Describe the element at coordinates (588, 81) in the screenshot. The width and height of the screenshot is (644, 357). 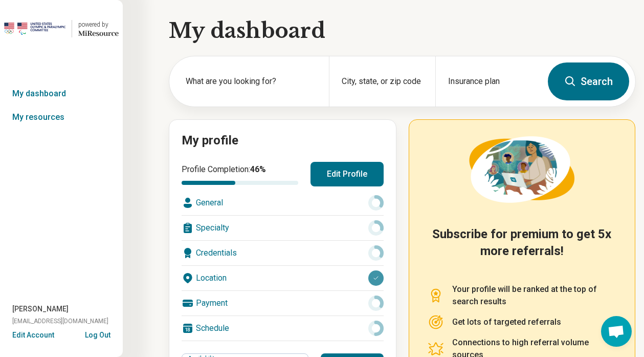
I see `button: Search` at that location.